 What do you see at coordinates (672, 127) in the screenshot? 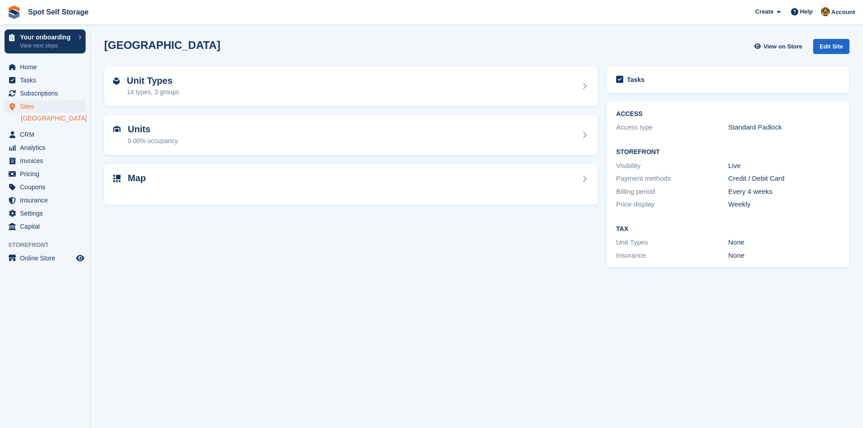
I see `div: Access type` at bounding box center [672, 127].